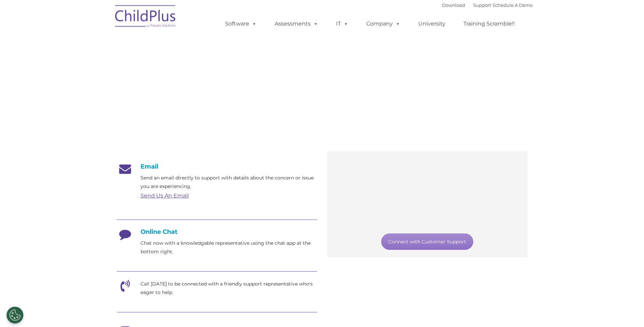  What do you see at coordinates (432, 24) in the screenshot?
I see `a: University` at bounding box center [432, 24].